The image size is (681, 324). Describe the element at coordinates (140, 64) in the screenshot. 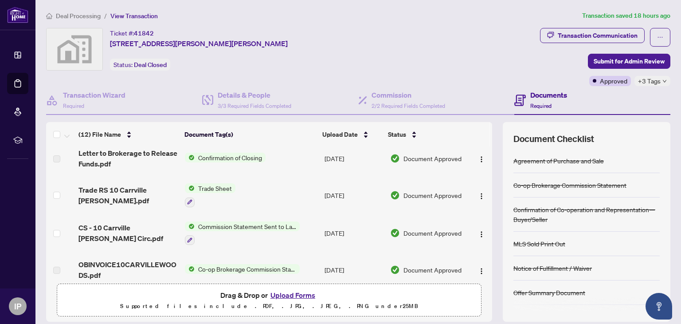

I see `div: Status:` at that location.